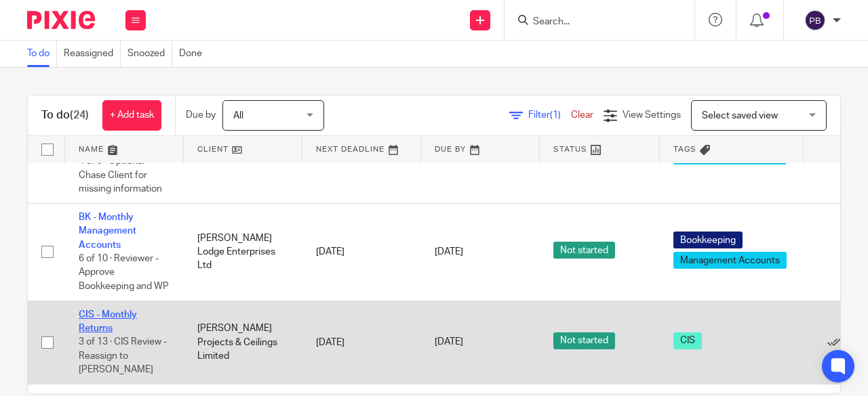  I want to click on span: Select saved view, so click(740, 116).